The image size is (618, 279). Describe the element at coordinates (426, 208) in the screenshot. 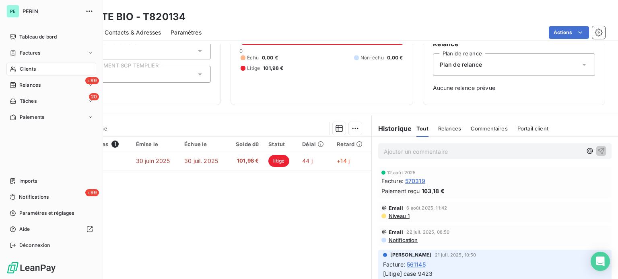

I see `span: 6 août 2025, 11:42` at that location.